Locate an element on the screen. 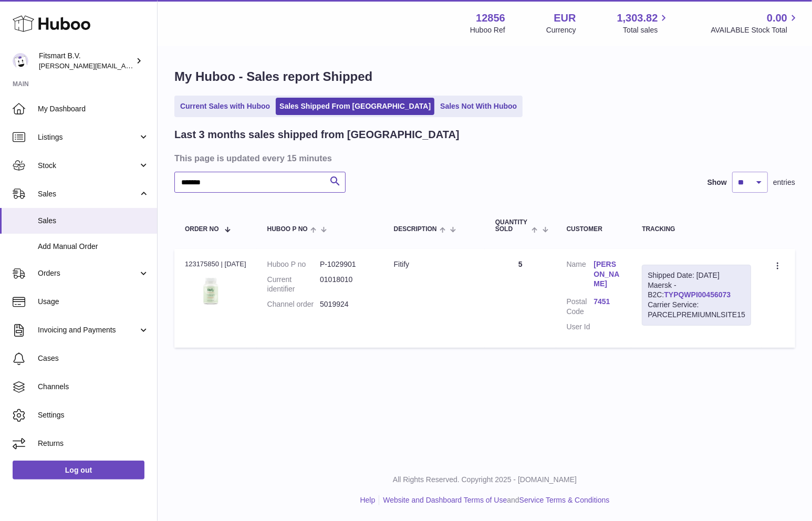  strong: EUR is located at coordinates (565, 18).